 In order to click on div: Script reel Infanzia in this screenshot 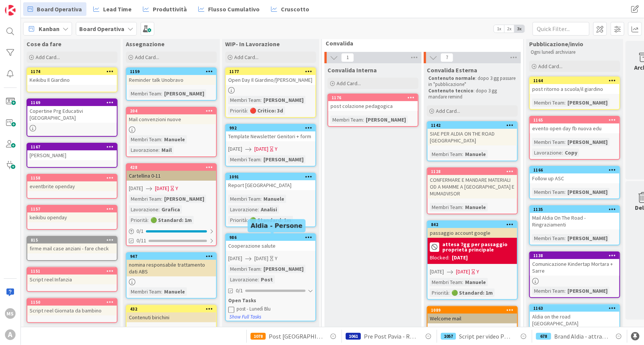, I will do `click(72, 279)`.